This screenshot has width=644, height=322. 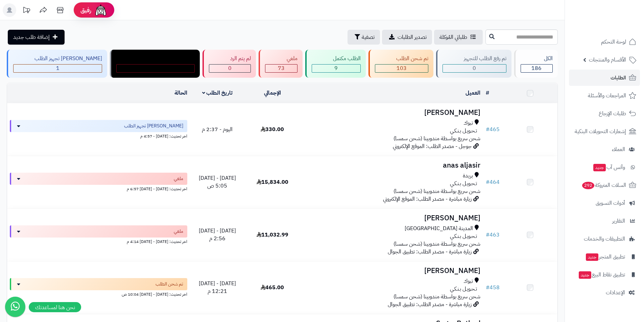 What do you see at coordinates (468, 175) in the screenshot?
I see `span: بريدة` at bounding box center [468, 175].